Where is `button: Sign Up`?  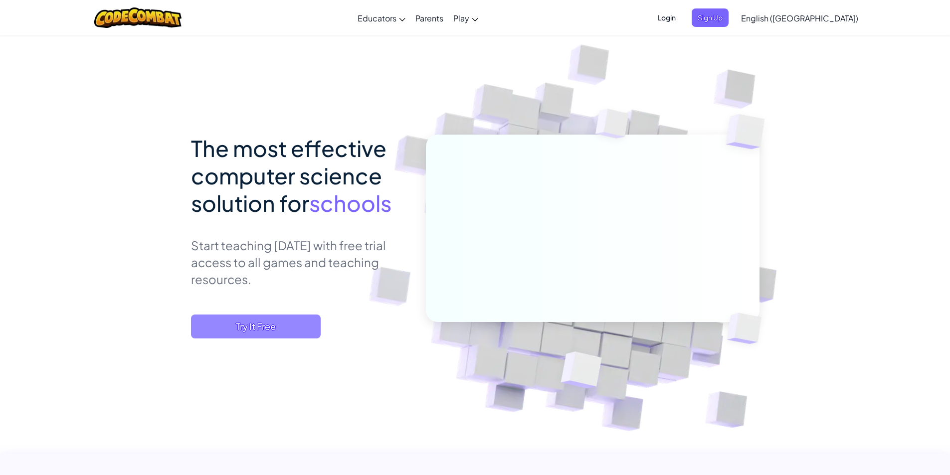 button: Sign Up is located at coordinates (710, 17).